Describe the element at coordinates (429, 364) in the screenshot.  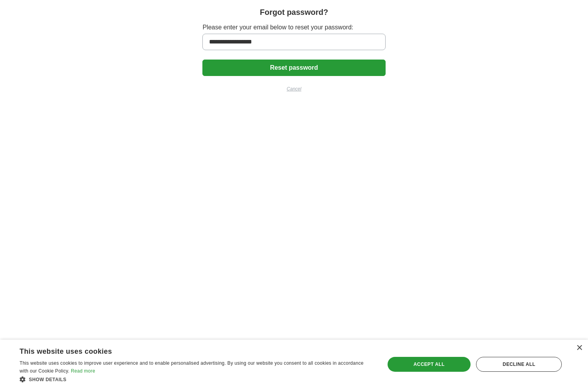
I see `div: Accept all` at that location.